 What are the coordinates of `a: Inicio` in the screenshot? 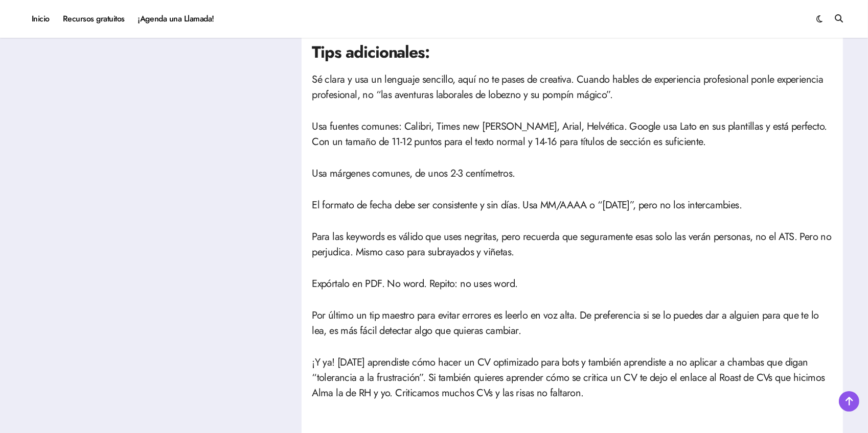 It's located at (40, 19).